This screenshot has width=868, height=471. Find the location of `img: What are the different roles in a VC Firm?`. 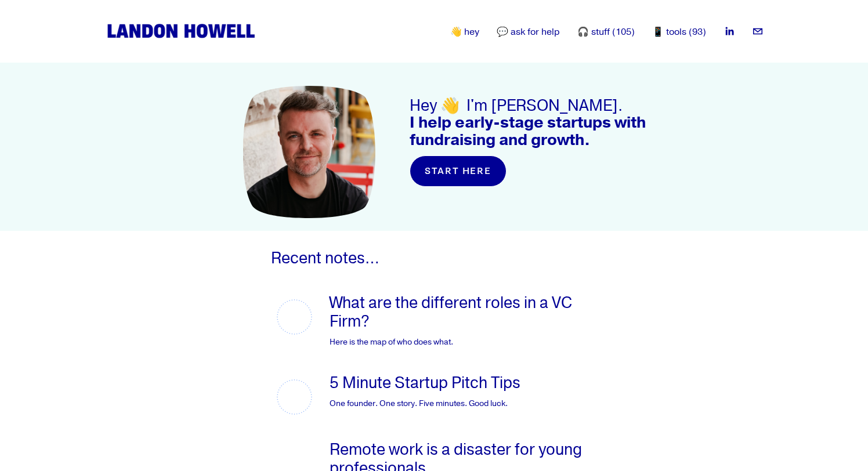

img: What are the different roles in a VC Firm? is located at coordinates (294, 317).